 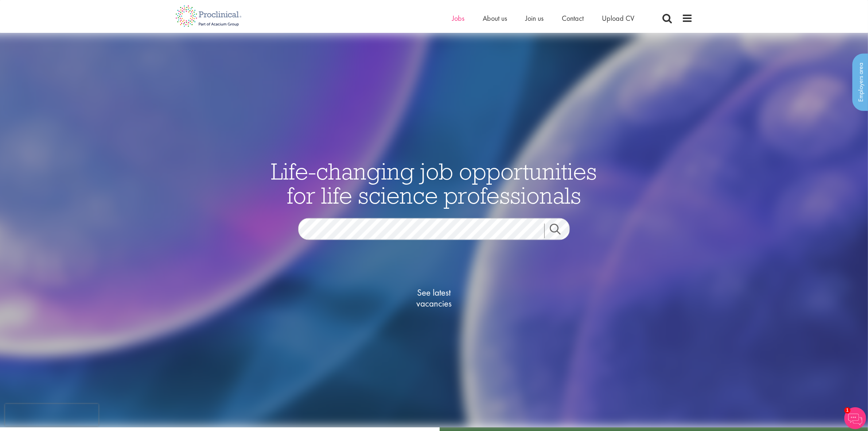 I want to click on span: See latest vacancies, so click(x=434, y=298).